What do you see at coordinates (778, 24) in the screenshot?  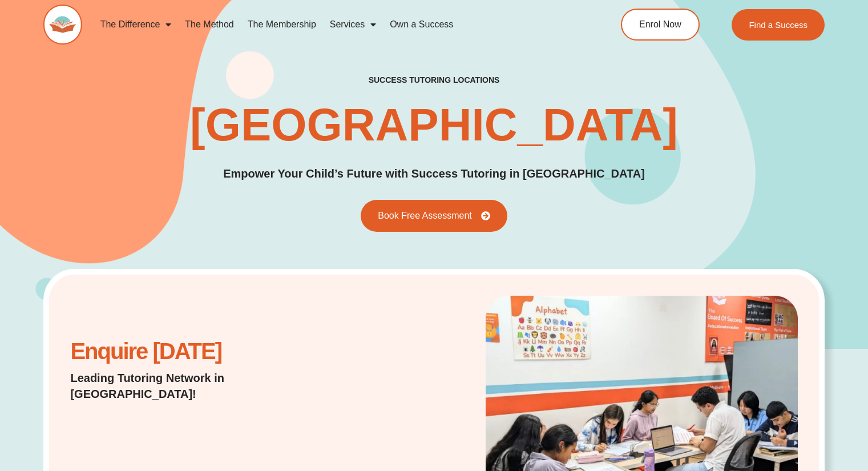 I see `span: Find a Success` at bounding box center [778, 24].